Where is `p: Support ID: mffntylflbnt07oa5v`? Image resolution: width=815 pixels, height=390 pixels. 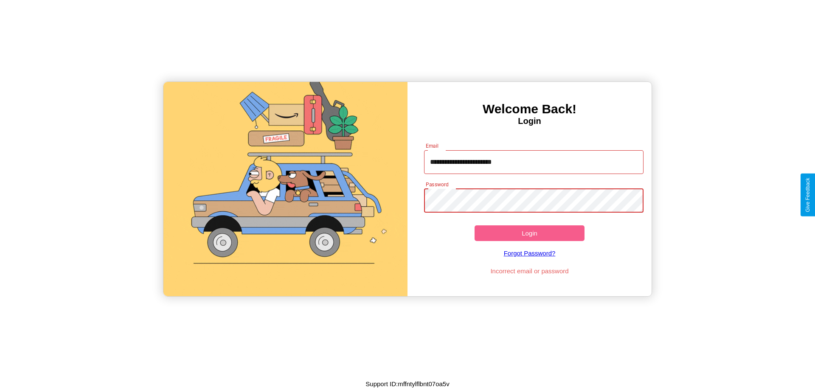 p: Support ID: mffntylflbnt07oa5v is located at coordinates (407, 384).